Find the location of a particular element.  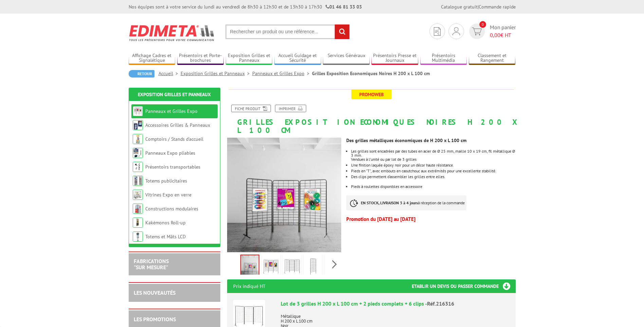

a: Totems et Mâts LCD is located at coordinates (165, 236).